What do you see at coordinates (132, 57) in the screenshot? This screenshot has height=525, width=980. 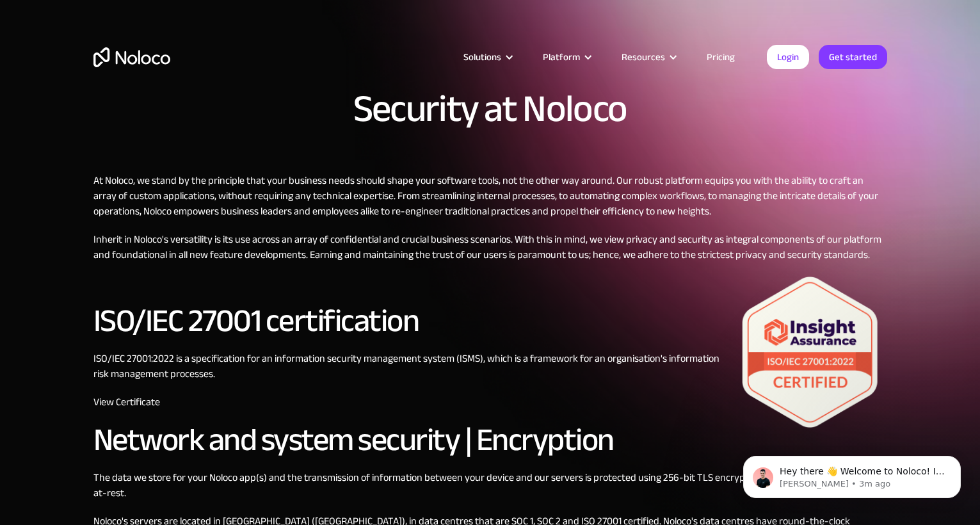 I see `a: home` at bounding box center [132, 57].